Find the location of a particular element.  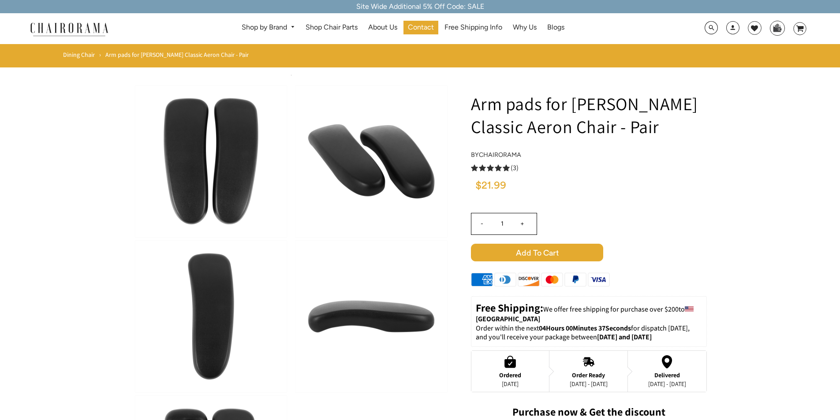

h4: by is located at coordinates (589, 155).